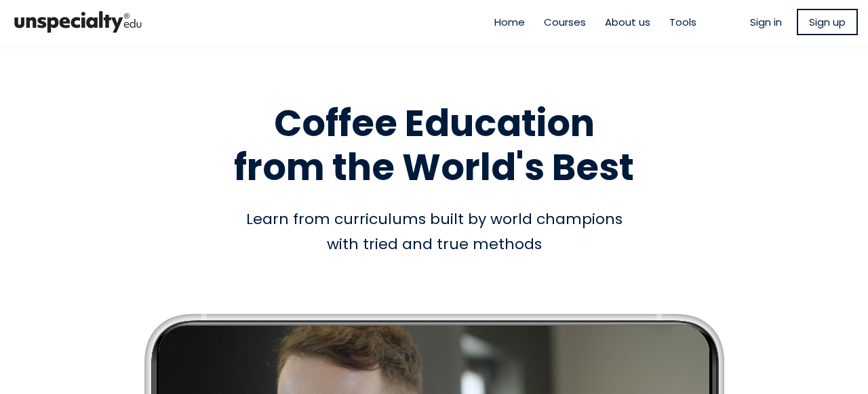  What do you see at coordinates (683, 22) in the screenshot?
I see `span: Tools` at bounding box center [683, 22].